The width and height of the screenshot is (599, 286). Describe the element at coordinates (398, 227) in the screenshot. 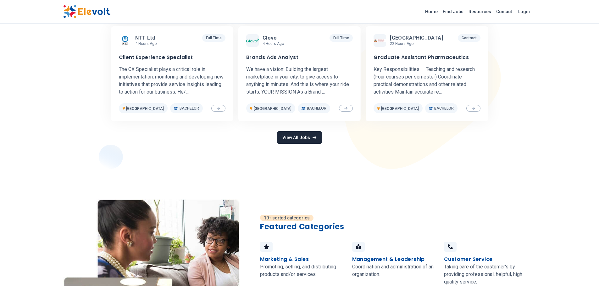

I see `h2: Featured Categories` at that location.